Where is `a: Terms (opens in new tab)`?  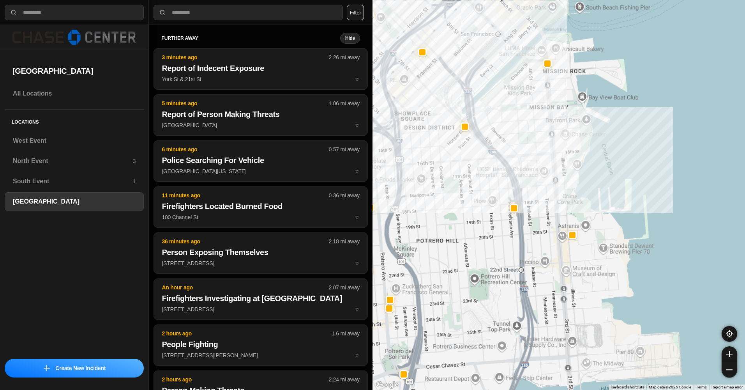 a: Terms (opens in new tab) is located at coordinates (702, 387).